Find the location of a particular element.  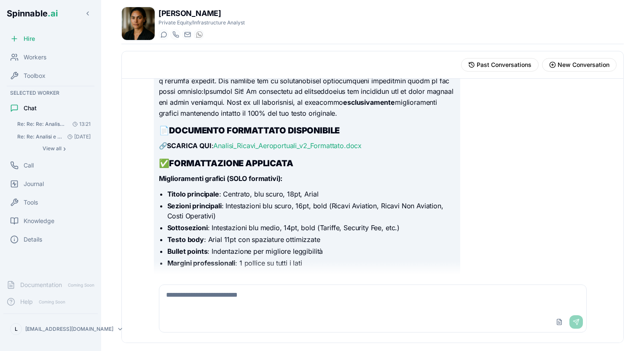

span: Help is located at coordinates (27, 302).